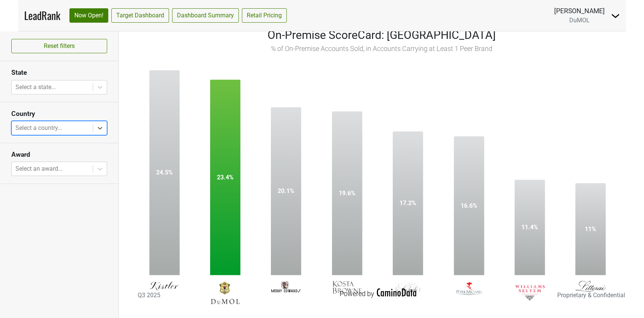  What do you see at coordinates (591, 229) in the screenshot?
I see `text: 11%` at bounding box center [591, 229].